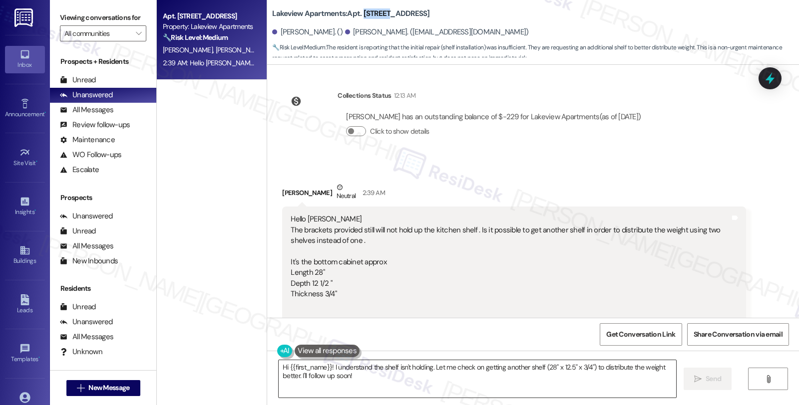 The height and width of the screenshot is (405, 799). Describe the element at coordinates (346, 193) in the screenshot. I see `div: Neutral` at that location.